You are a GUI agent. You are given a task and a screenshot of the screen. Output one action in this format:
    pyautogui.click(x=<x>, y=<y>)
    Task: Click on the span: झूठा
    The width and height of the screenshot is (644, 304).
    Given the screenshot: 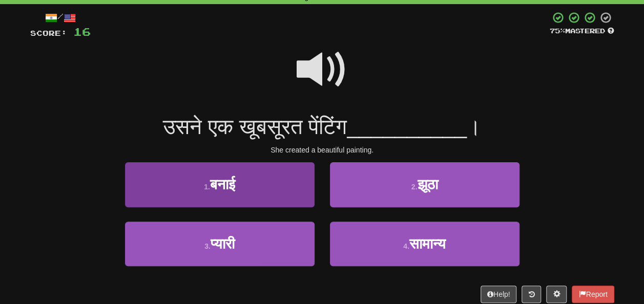 What is the action you would take?
    pyautogui.click(x=427, y=184)
    